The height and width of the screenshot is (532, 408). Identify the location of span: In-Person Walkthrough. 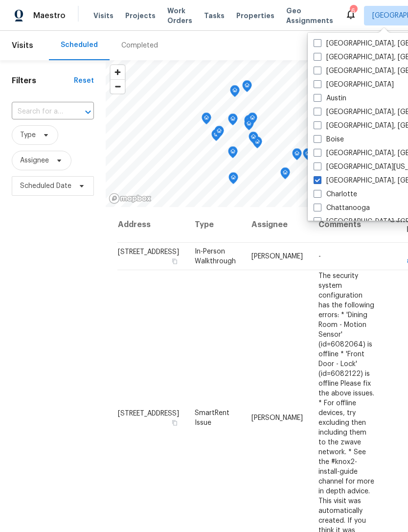
(215, 256).